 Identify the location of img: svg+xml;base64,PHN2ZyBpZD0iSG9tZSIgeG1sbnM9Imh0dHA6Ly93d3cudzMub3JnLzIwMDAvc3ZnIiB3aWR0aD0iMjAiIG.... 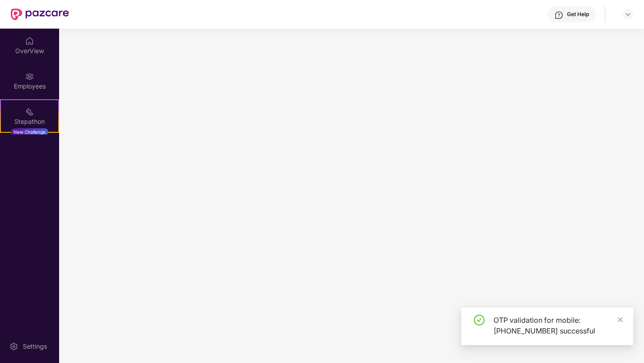
(29, 41).